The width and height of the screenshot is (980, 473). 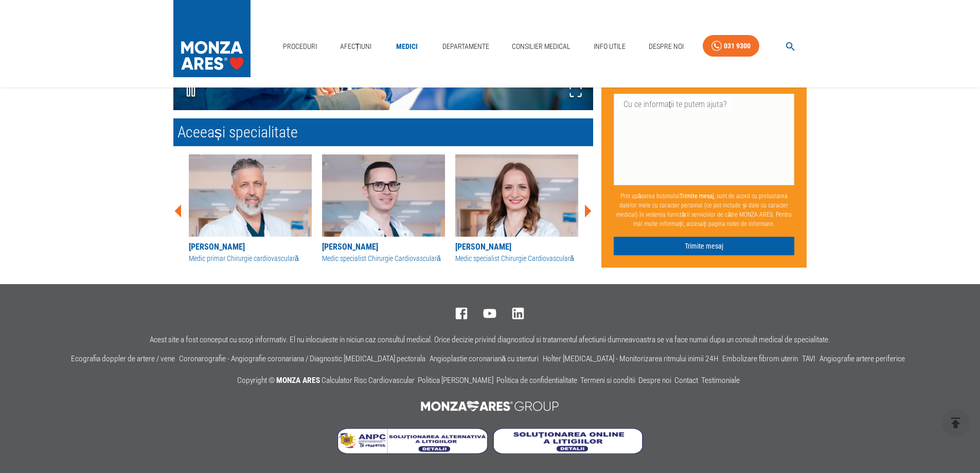 I want to click on a: Embolizare fibrom uterin, so click(x=760, y=359).